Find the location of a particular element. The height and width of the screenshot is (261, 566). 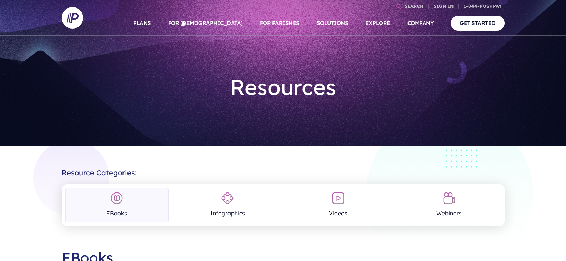

h2: Resource Categories: is located at coordinates (283, 170).